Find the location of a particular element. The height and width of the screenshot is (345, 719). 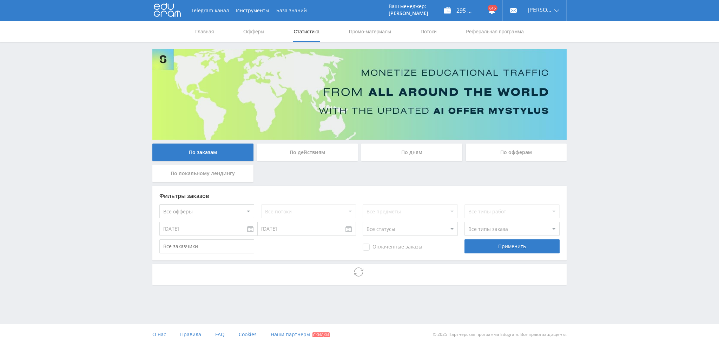

span: Наши партнеры is located at coordinates (290, 334).